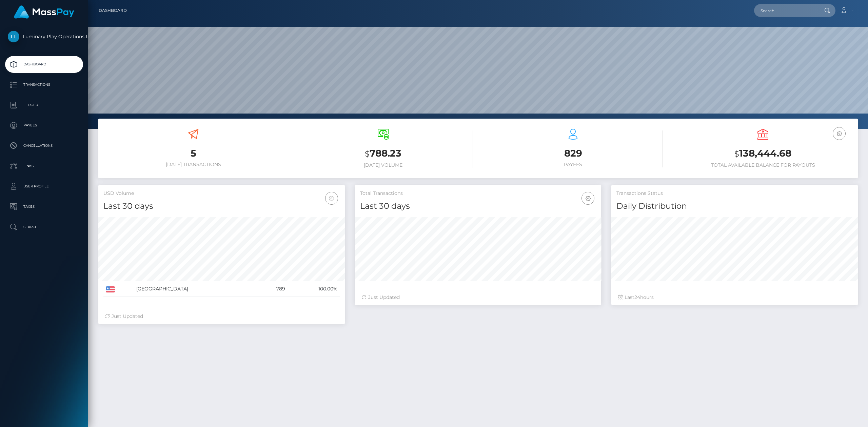 The width and height of the screenshot is (868, 427). Describe the element at coordinates (763, 165) in the screenshot. I see `h6: Total Available Balance for Payouts` at that location.